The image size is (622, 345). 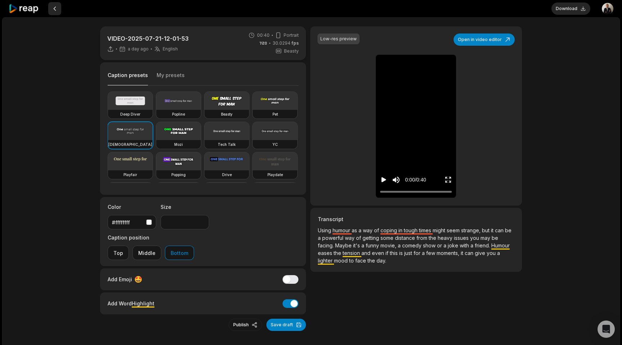 What do you see at coordinates (143, 303) in the screenshot?
I see `span: Highlight` at bounding box center [143, 303].